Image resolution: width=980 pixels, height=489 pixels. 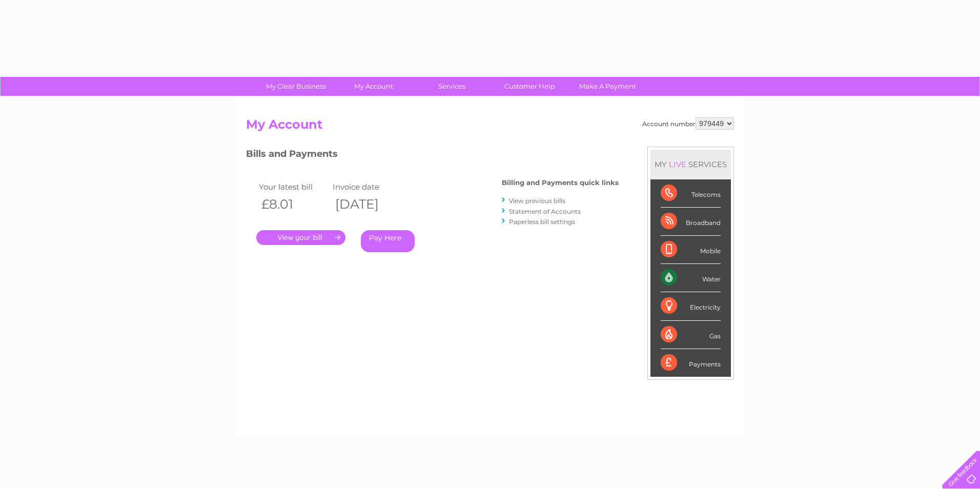 I want to click on a: Statement of Accounts, so click(x=545, y=211).